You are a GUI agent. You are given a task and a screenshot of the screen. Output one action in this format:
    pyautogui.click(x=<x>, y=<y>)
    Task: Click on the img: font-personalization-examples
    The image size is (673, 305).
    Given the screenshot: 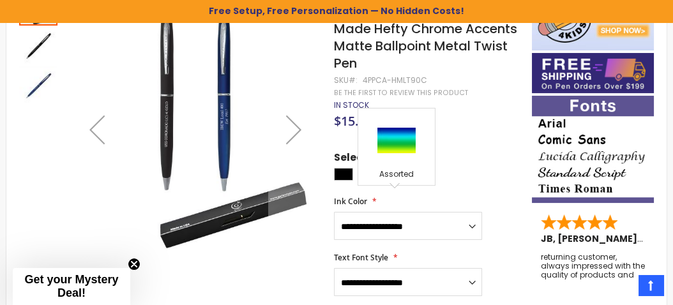 What is the action you would take?
    pyautogui.click(x=592, y=149)
    